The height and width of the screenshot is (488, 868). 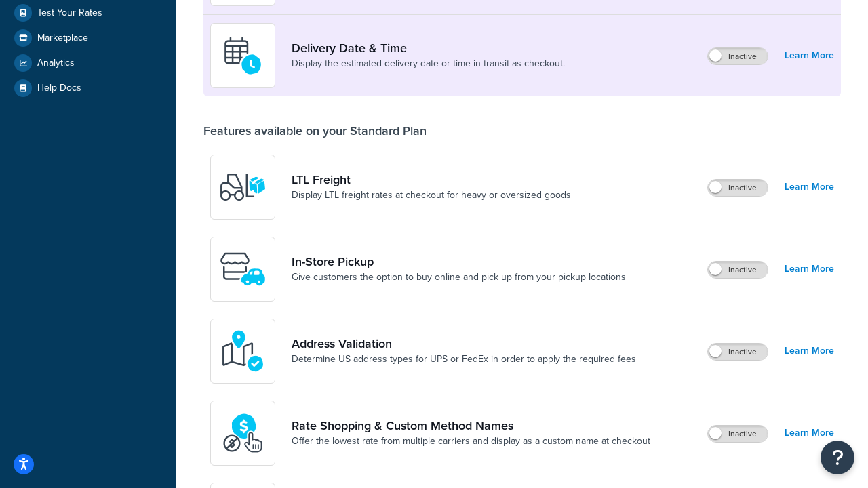 I want to click on button: Open Resource Center, so click(x=838, y=458).